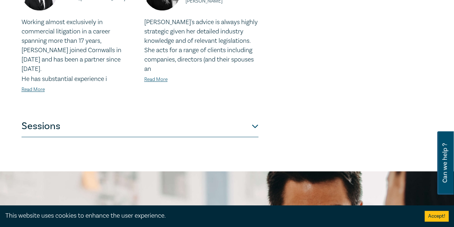  Describe the element at coordinates (445, 163) in the screenshot. I see `span: Can we help ?` at that location.